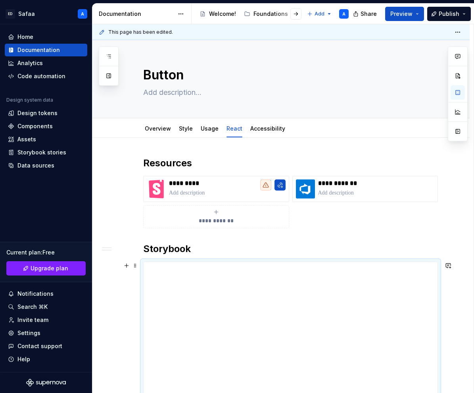 This screenshot has height=393, width=474. Describe the element at coordinates (46, 268) in the screenshot. I see `button: Upgrade plan` at that location.